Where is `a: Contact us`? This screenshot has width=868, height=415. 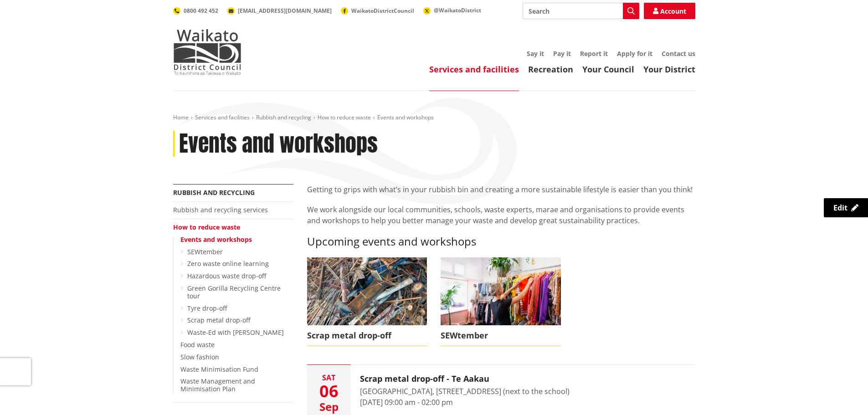
a: Contact us is located at coordinates (678, 54).